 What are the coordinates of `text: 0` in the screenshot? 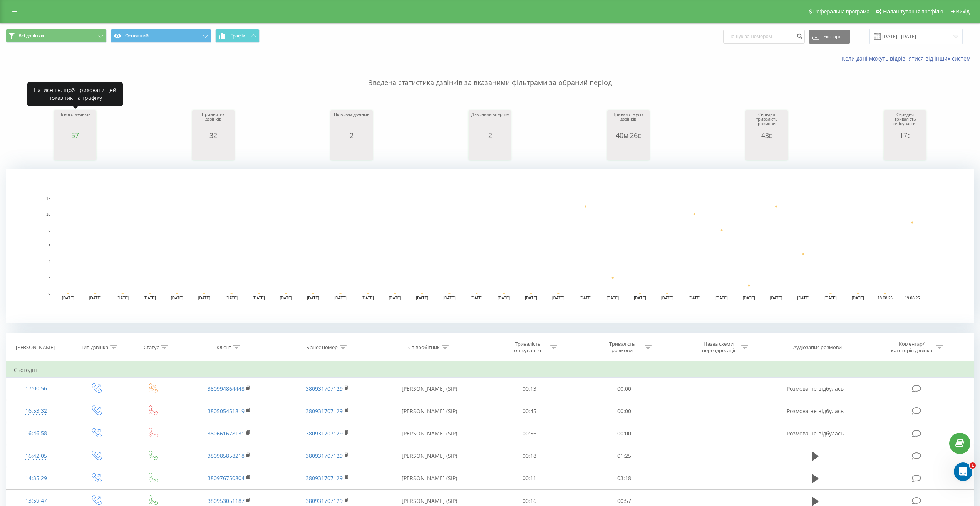 It's located at (49, 293).